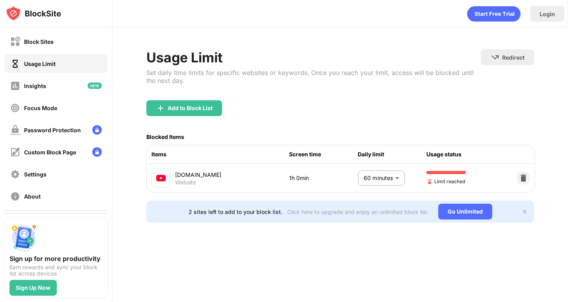  I want to click on img: hourglass-end.svg, so click(429, 181).